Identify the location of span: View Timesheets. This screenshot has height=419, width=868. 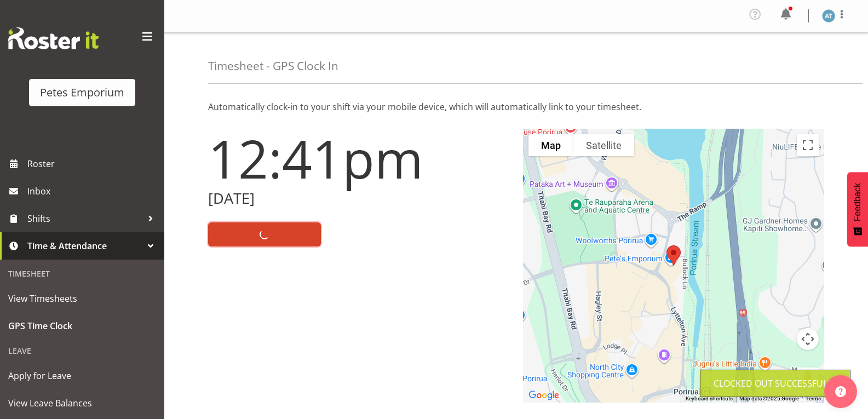
(82, 298).